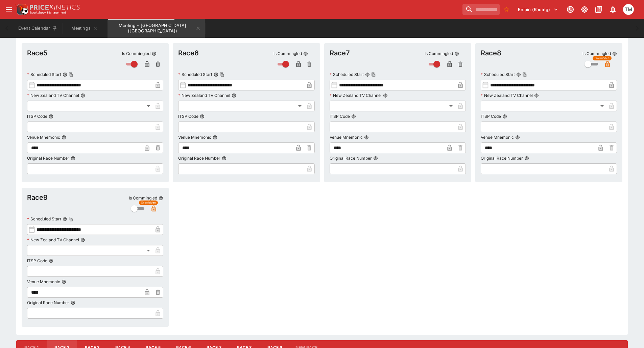 The height and width of the screenshot is (348, 644). Describe the element at coordinates (538, 10) in the screenshot. I see `button: Select Tenant` at that location.